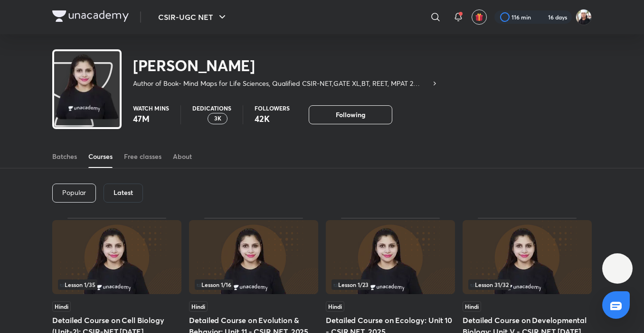 The height and width of the screenshot is (333, 644). Describe the element at coordinates (90, 16) in the screenshot. I see `img: Company Logo` at that location.